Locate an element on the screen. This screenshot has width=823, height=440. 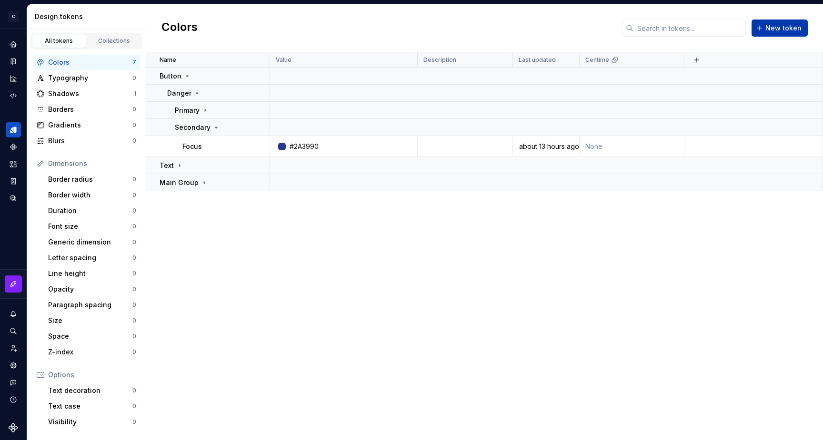
a: Assets is located at coordinates (13, 164).